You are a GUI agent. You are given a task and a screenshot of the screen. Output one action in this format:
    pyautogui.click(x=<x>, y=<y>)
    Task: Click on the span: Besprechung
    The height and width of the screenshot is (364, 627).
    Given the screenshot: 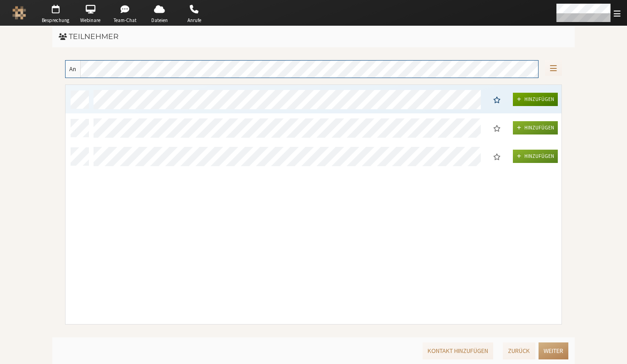 What is the action you would take?
    pyautogui.click(x=56, y=20)
    